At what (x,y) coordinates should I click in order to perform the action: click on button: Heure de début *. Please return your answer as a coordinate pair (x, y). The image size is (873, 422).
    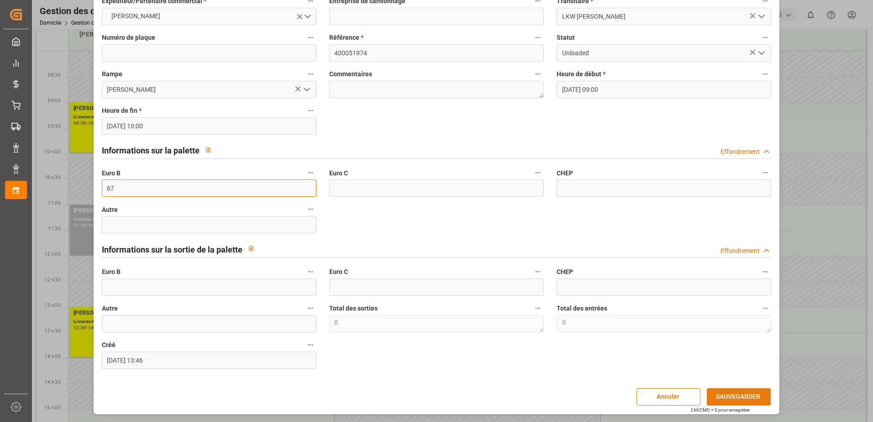
    Looking at the image, I should click on (765, 74).